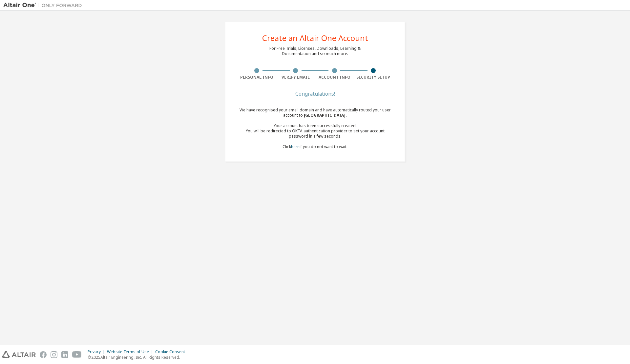 Image resolution: width=630 pixels, height=364 pixels. Describe the element at coordinates (334, 78) in the screenshot. I see `div: Account Info` at that location.